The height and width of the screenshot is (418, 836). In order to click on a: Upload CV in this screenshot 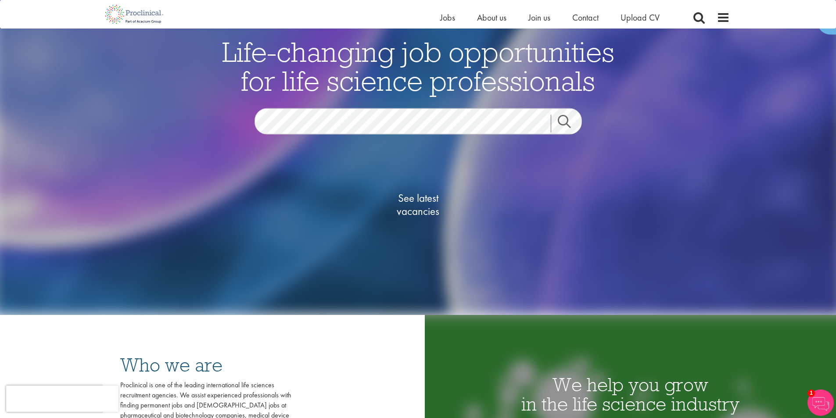, I will do `click(640, 18)`.